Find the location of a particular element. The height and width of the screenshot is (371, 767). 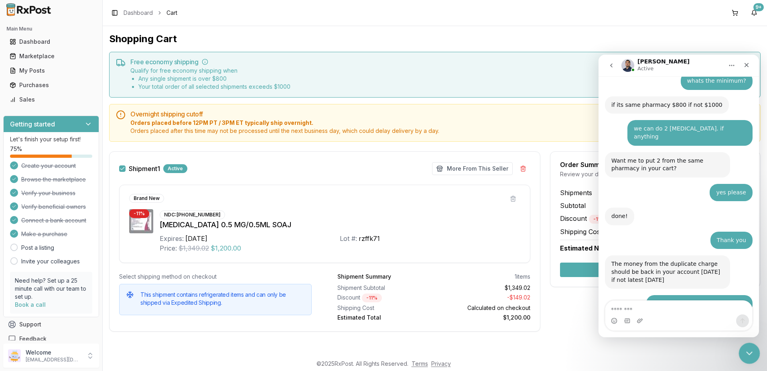

span: Create your account is located at coordinates (49, 166).